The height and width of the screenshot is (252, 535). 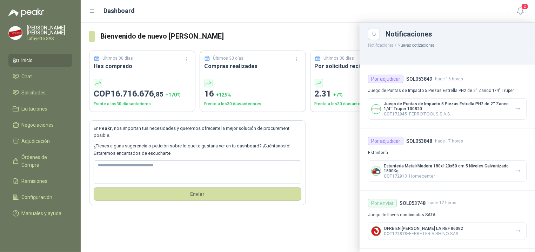 I want to click on p: Juego de llaves combinadas SATA, so click(x=447, y=215).